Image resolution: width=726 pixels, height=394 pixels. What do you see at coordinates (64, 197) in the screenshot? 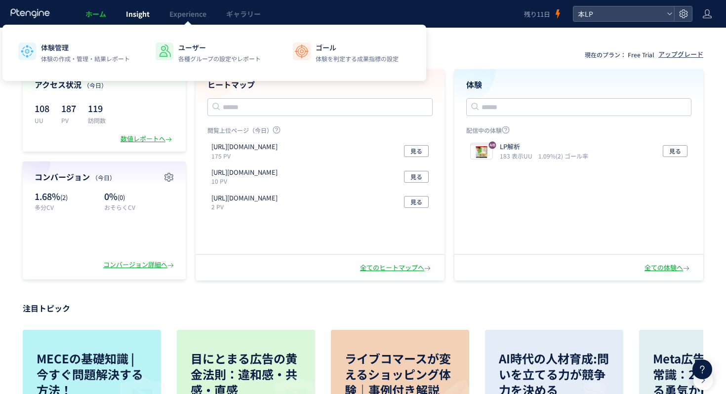
I see `span: (2)` at bounding box center [64, 197].